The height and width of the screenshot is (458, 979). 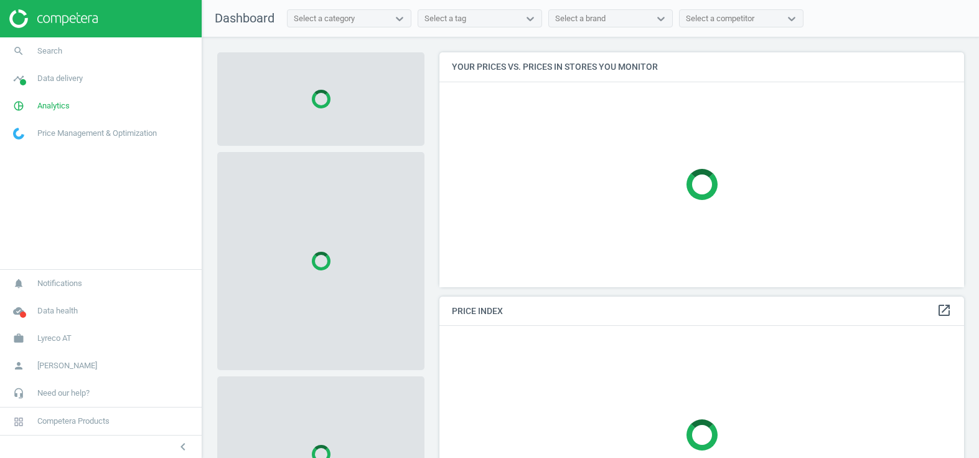 I want to click on span: Data delivery, so click(x=60, y=78).